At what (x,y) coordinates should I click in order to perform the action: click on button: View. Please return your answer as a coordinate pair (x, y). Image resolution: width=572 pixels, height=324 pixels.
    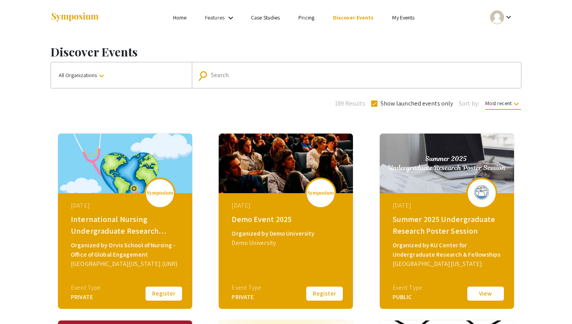
    Looking at the image, I should click on (486, 293).